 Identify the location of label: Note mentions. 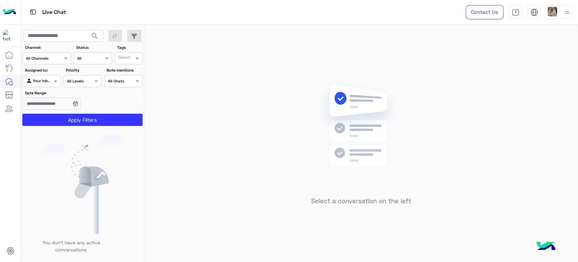
(124, 70).